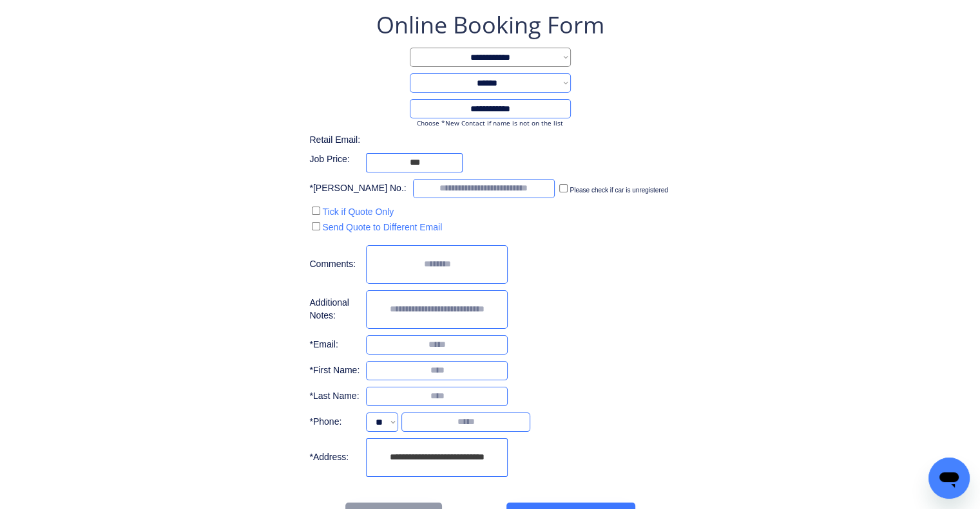 This screenshot has height=509, width=980. Describe the element at coordinates (335, 309) in the screenshot. I see `div: Additional Notes:` at that location.